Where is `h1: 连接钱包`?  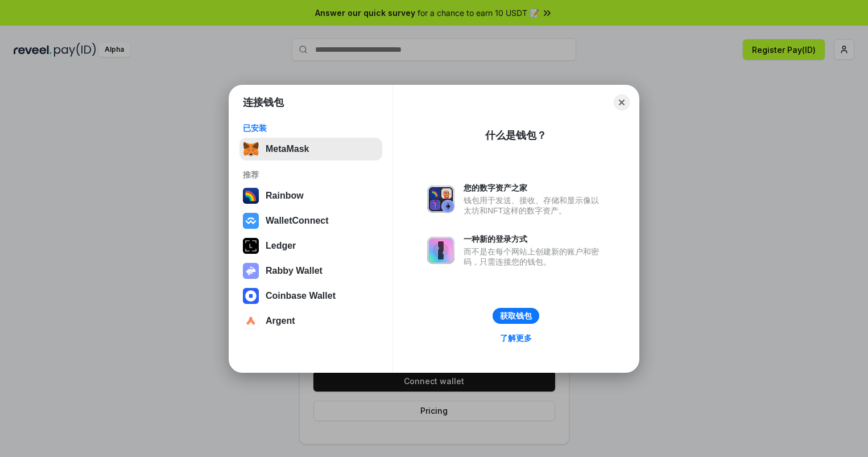
h1: 连接钱包 is located at coordinates (263, 103).